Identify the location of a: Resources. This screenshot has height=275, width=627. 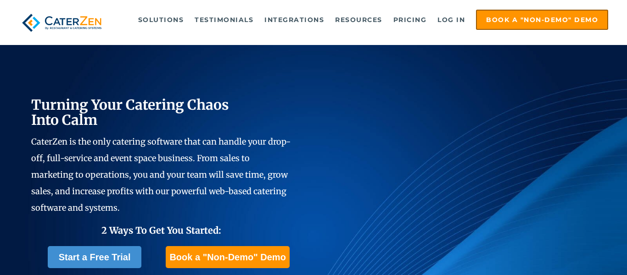
(359, 20).